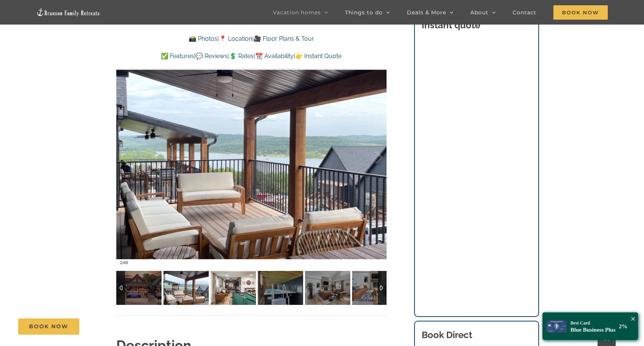  What do you see at coordinates (480, 12) in the screenshot?
I see `span: About` at bounding box center [480, 12].